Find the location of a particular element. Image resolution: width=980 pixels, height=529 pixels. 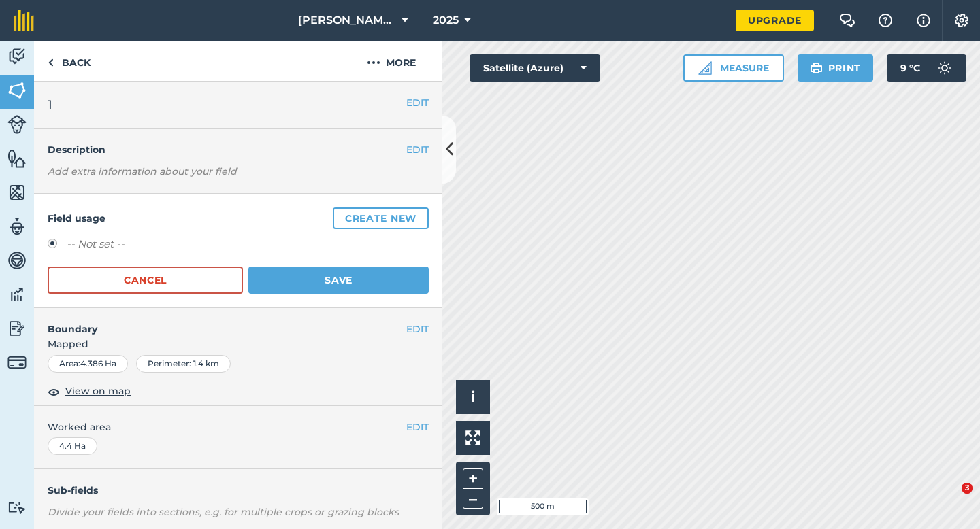

span: 2025 is located at coordinates (445, 20).